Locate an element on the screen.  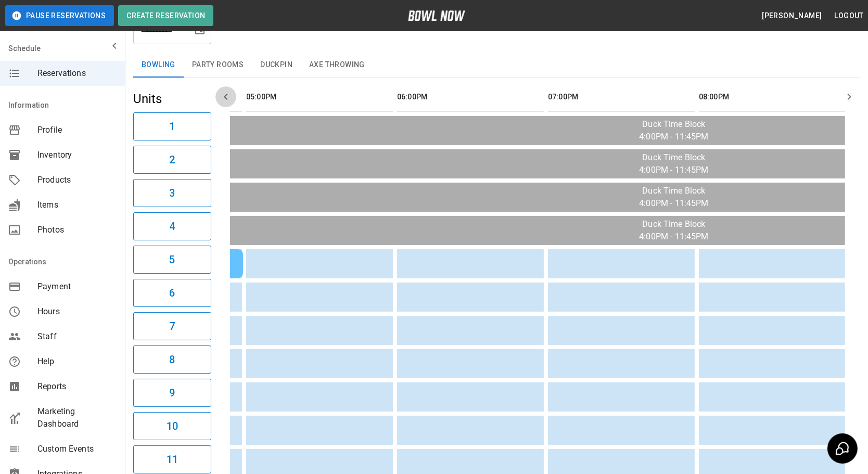
span: Products is located at coordinates (77, 180).